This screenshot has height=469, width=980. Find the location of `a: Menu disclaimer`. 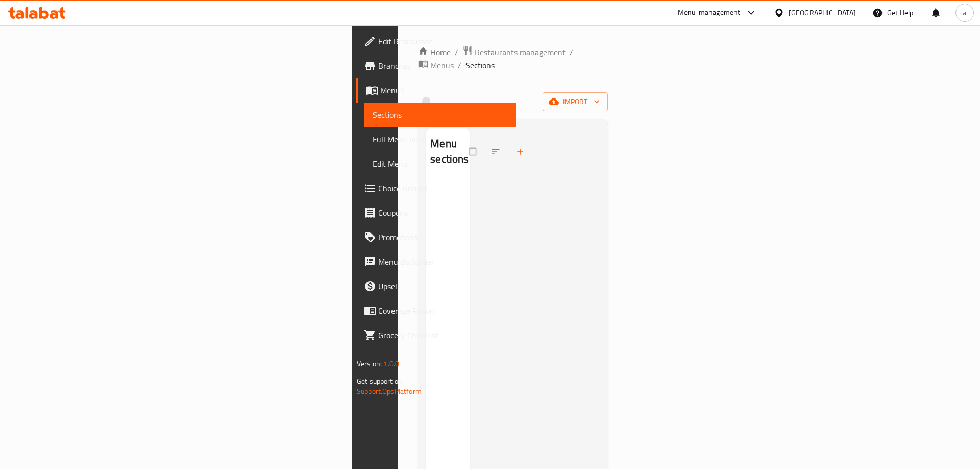

a: Menu disclaimer is located at coordinates (435, 261).